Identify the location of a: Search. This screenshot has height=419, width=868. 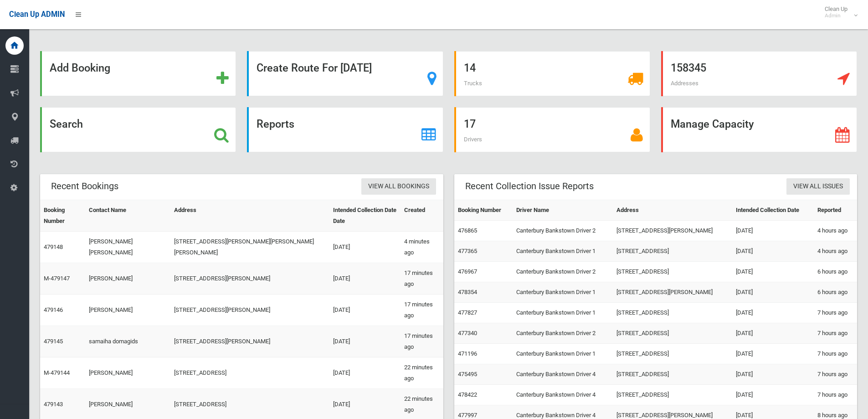
(138, 130).